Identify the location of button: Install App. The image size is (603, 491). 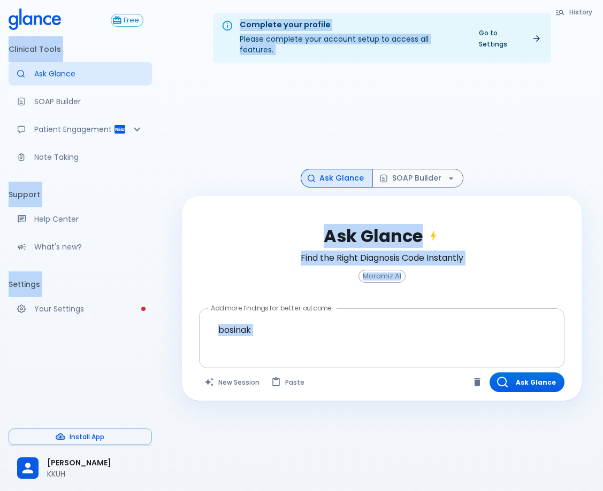
(80, 437).